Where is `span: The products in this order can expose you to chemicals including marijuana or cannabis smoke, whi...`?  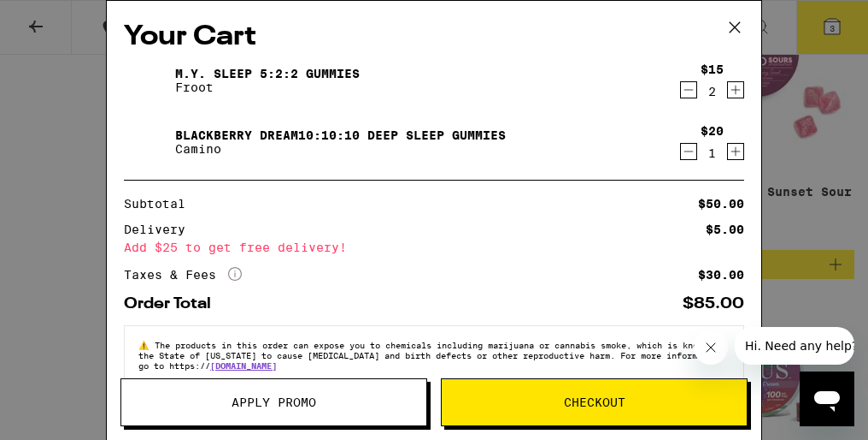
span: The products in this order can expose you to chemicals including marijuana or cannabis smoke, whi... is located at coordinates (431, 355).